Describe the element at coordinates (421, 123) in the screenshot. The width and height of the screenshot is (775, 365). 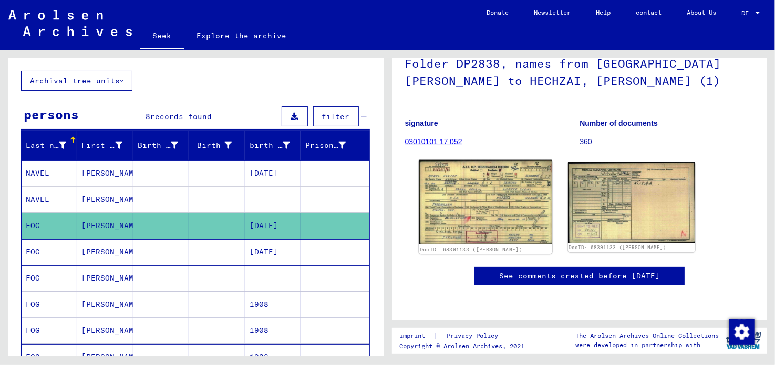
I see `font: signature` at that location.